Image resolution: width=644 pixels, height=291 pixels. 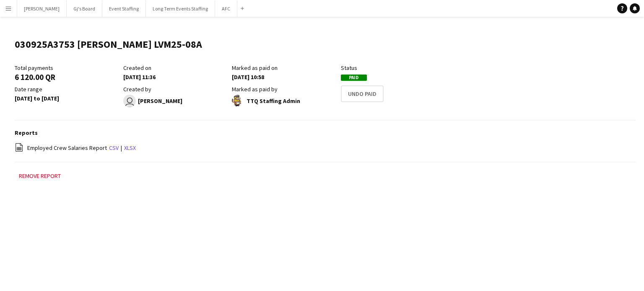 What do you see at coordinates (175, 89) in the screenshot?
I see `div: Created by` at bounding box center [175, 89].